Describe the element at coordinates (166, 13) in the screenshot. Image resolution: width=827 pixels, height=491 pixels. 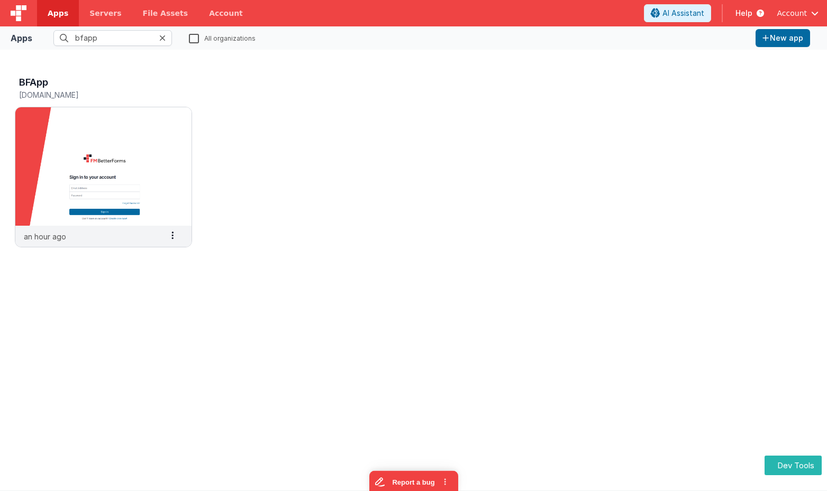
I see `span: File Assets` at that location.